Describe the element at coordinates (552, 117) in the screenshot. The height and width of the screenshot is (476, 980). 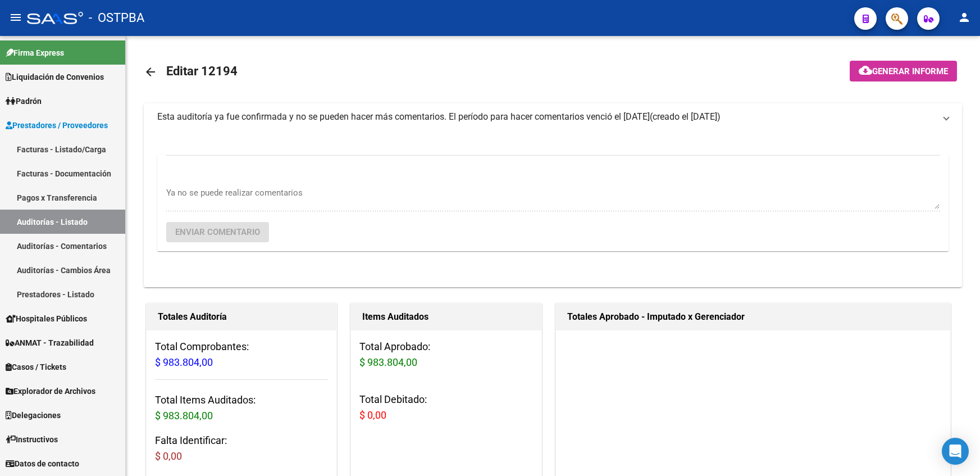
I see `mat-expansion-panel-header: Esta auditoría ya fue confirmada y no se pueden hacer más comentarios. El período para hacer come...` at that location.